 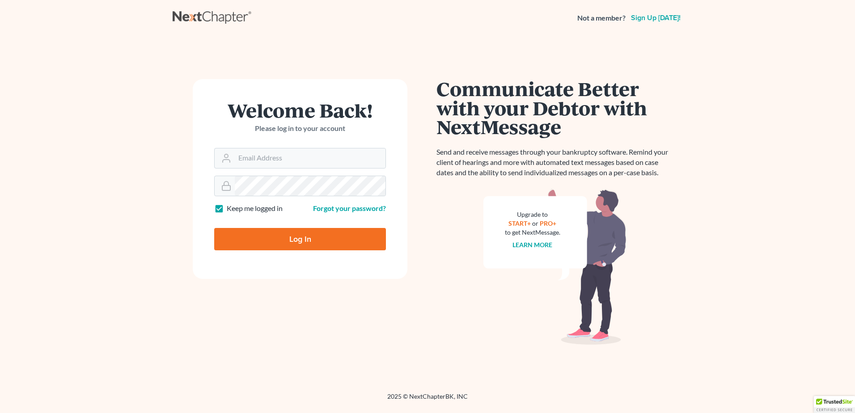 What do you see at coordinates (300, 128) in the screenshot?
I see `p: Please log in to your account` at bounding box center [300, 128].